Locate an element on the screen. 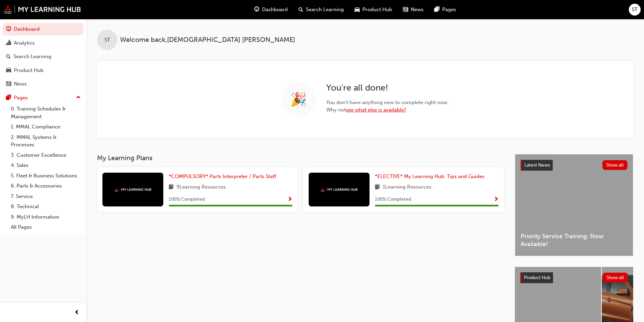 The height and width of the screenshot is (322, 644). span: up-icon is located at coordinates (78, 98).